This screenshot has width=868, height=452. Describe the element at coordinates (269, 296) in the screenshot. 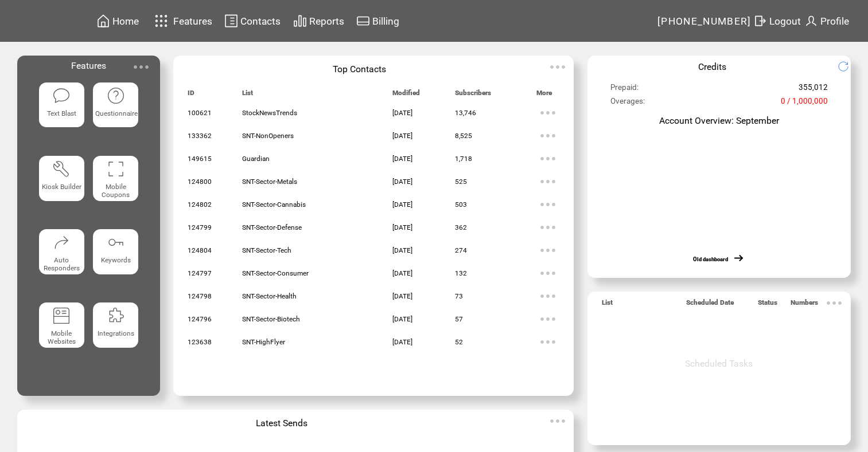

I see `span: SNT-Sector-Health` at that location.